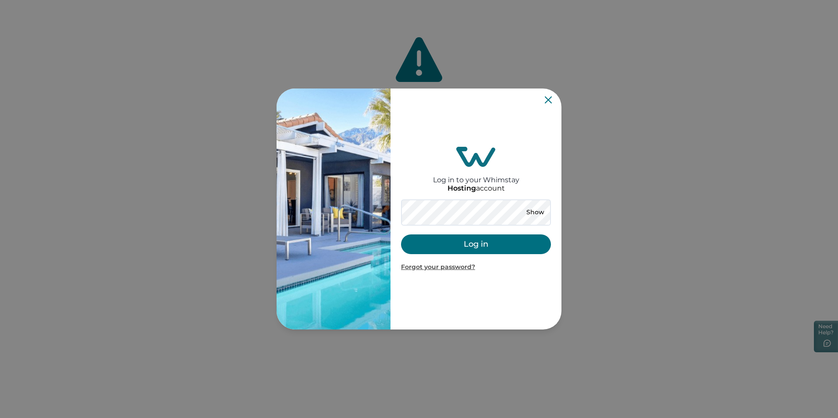 The width and height of the screenshot is (838, 418). Describe the element at coordinates (476, 157) in the screenshot. I see `img: login-logo` at that location.